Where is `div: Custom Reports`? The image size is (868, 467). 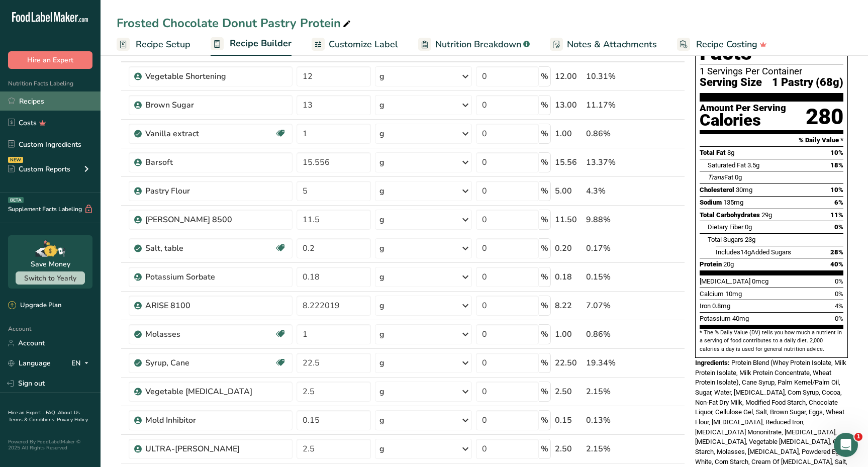
div: Custom Reports is located at coordinates (39, 169).